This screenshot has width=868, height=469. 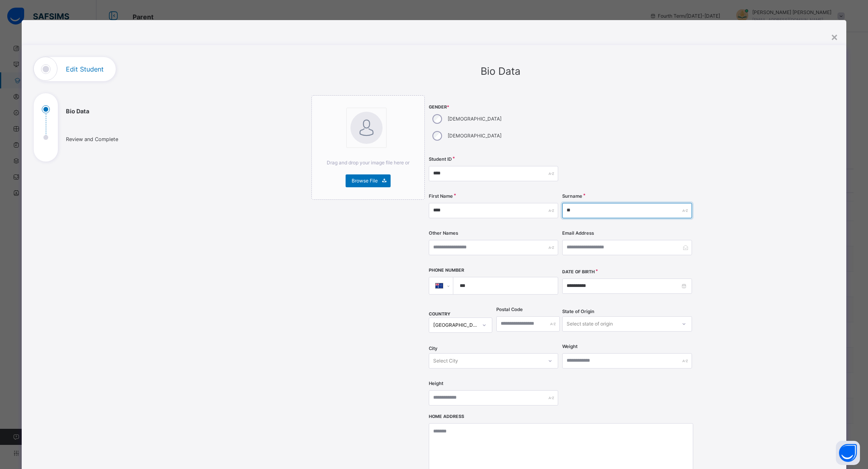 I want to click on span: City, so click(x=433, y=348).